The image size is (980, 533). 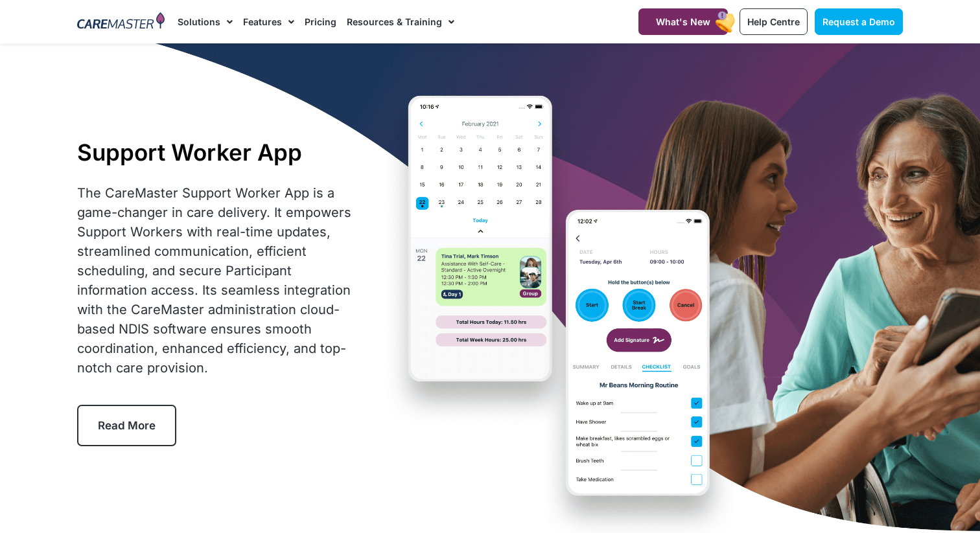 I want to click on a: Help Centre, so click(x=773, y=21).